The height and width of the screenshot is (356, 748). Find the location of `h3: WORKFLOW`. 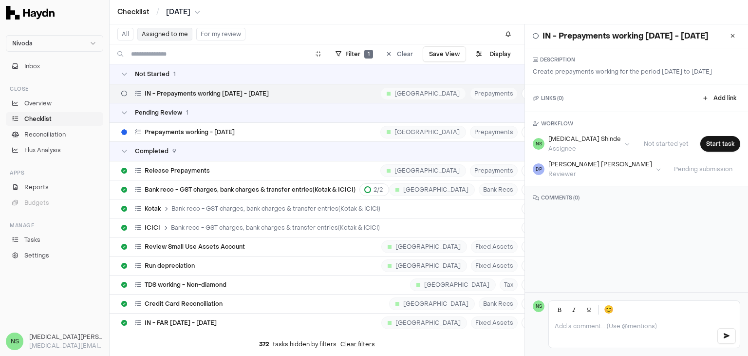

h3: WORKFLOW is located at coordinates (637, 123).